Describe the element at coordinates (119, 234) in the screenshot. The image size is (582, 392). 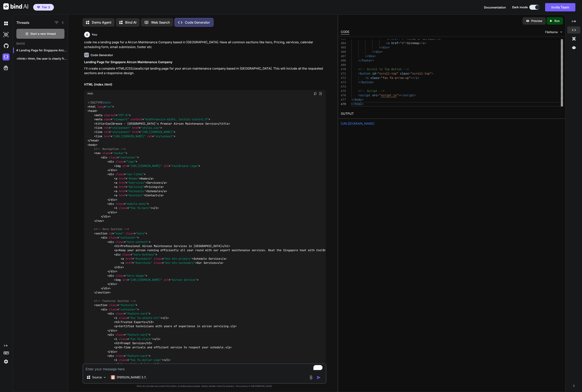
I see `span: "home"` at that location.